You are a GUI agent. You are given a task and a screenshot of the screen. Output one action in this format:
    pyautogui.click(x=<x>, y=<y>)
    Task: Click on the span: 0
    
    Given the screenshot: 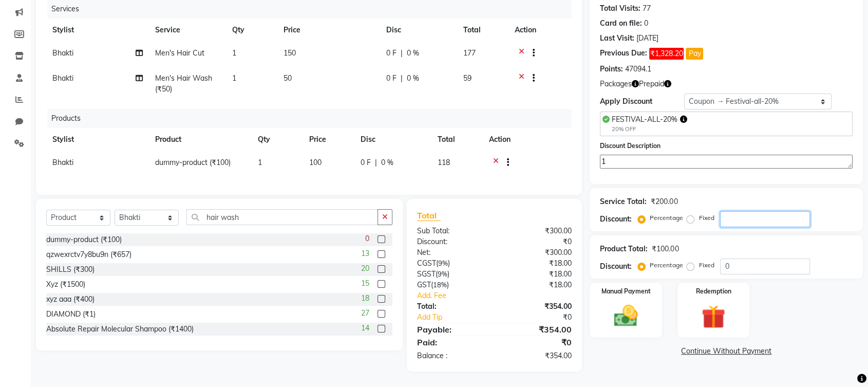 What is the action you would take?
    pyautogui.click(x=367, y=238)
    